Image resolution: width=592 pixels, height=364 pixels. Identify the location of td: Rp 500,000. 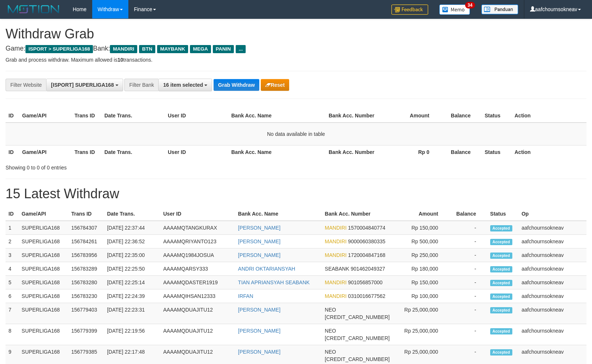
(420, 241).